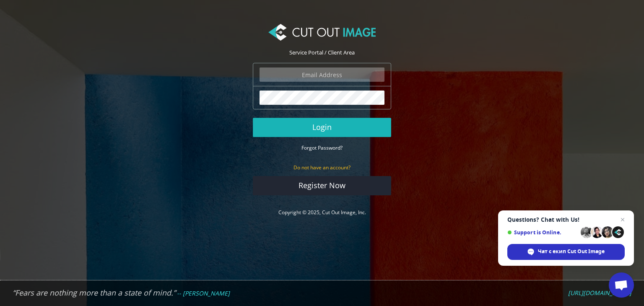  I want to click on a: Copyright © 2025, Cut Out Image, Inc., so click(322, 212).